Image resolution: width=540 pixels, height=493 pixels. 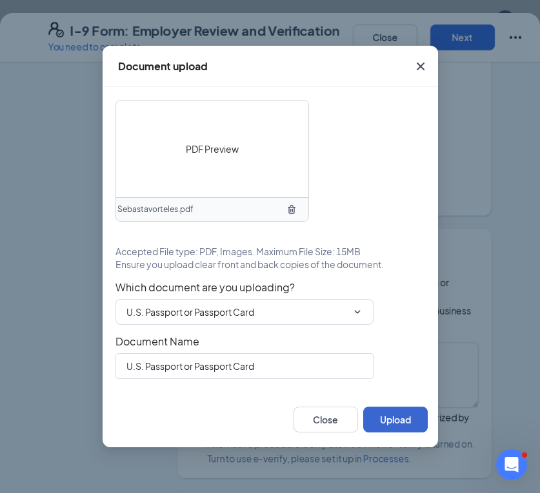 I want to click on span: Sebastavorteles.pdf, so click(x=155, y=210).